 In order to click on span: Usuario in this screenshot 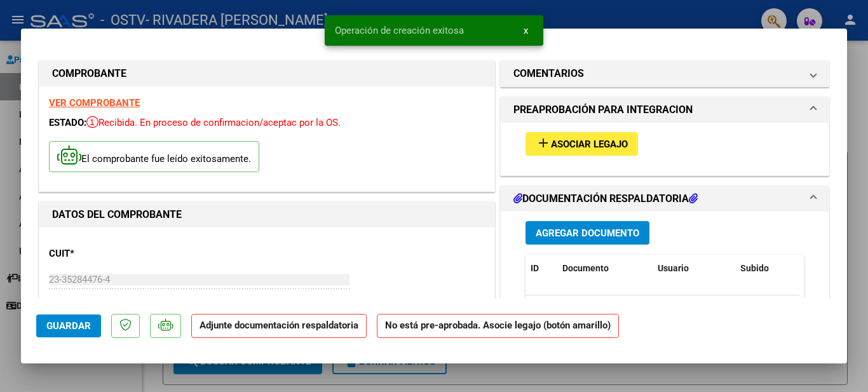, I will do `click(673, 268)`.